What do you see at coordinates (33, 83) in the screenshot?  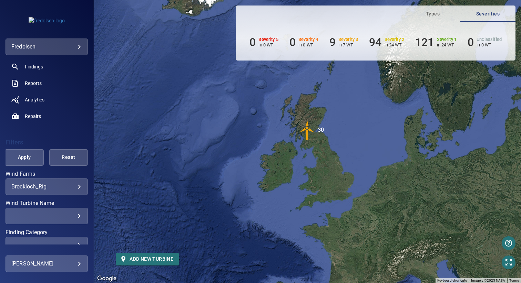 I see `span: Reports` at bounding box center [33, 83].